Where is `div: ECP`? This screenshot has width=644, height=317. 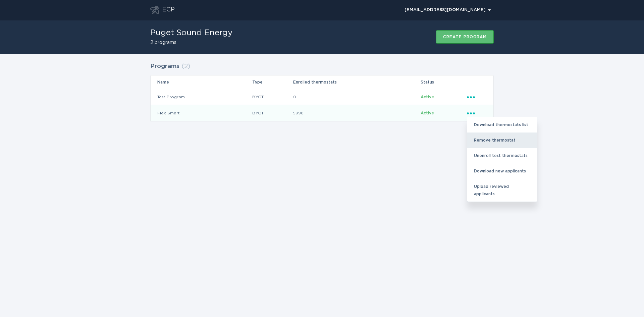
div: ECP is located at coordinates (169, 10).